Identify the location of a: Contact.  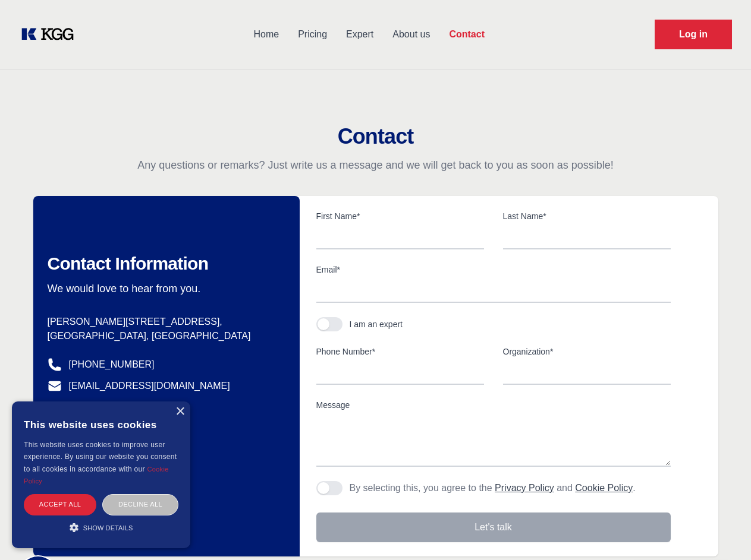
(467, 35).